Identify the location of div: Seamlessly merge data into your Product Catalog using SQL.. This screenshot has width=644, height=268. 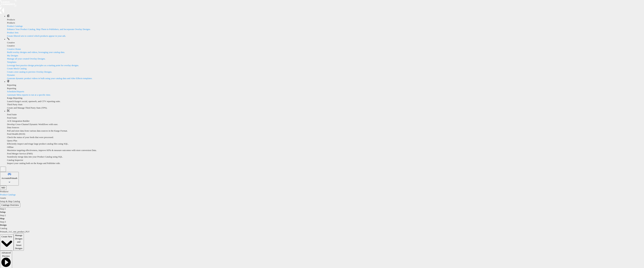
(325, 157).